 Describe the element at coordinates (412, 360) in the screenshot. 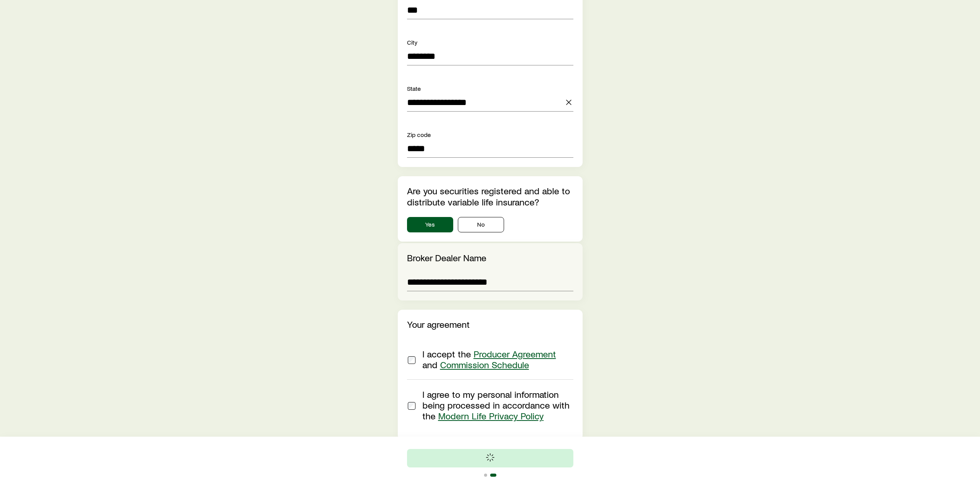

I see `input: I accept the Producer Agreement and Commission Schedule` at that location.